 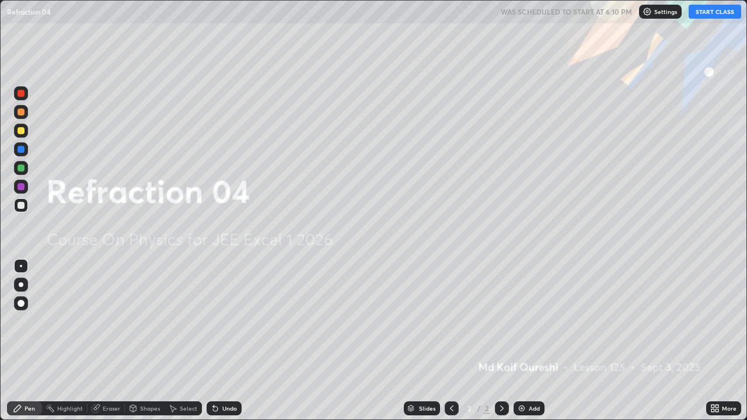 I want to click on div: Eraser, so click(x=111, y=409).